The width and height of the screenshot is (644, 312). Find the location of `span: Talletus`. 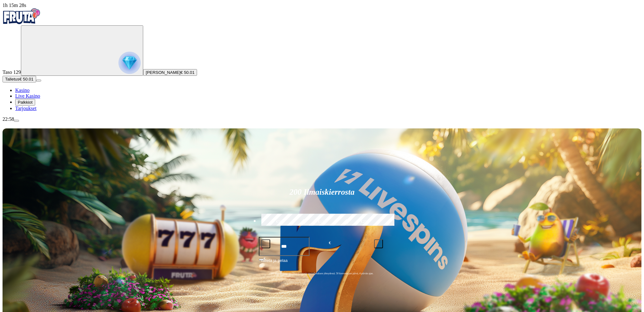

span: Talletus is located at coordinates (12, 79).